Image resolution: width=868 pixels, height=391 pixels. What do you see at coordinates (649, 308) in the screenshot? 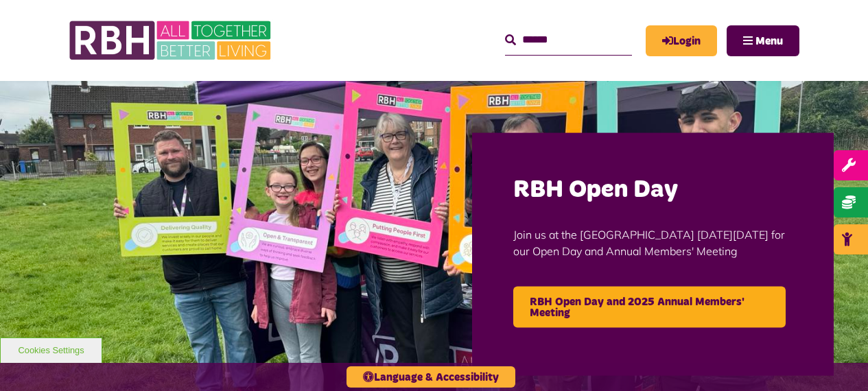
I see `a: RBH Open Day and 2025 Annual Members' Meeting` at bounding box center [649, 308].